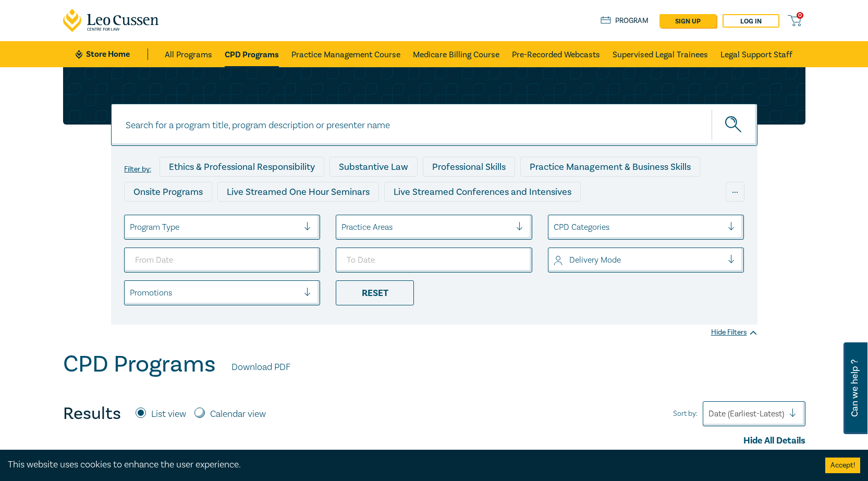 This screenshot has width=868, height=481. I want to click on a: Medicare Billing Course, so click(457, 54).